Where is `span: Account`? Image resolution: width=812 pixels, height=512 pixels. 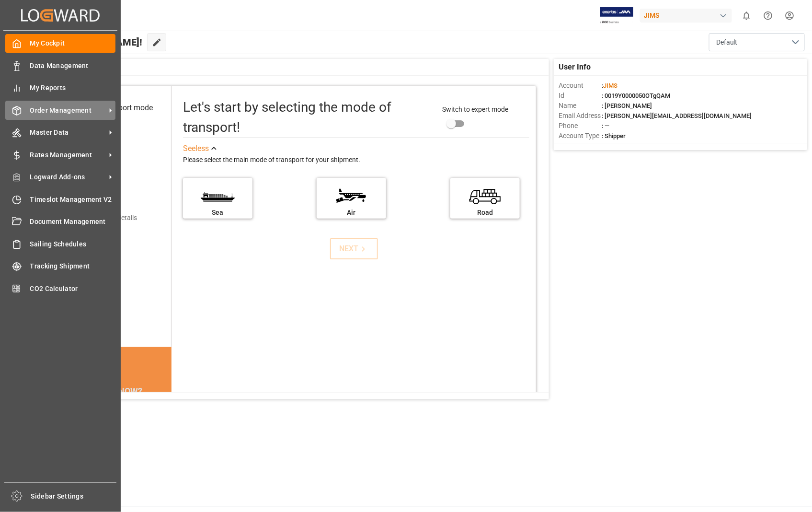 span: Account is located at coordinates (580, 85).